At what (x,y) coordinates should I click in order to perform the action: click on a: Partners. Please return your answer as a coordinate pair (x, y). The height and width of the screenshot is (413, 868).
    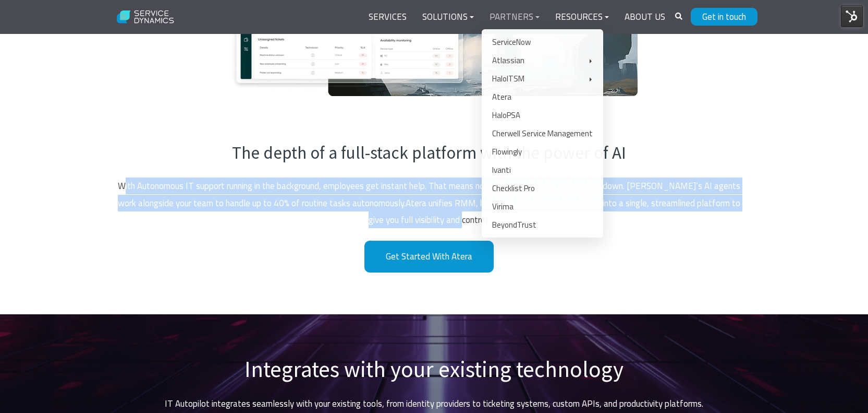
    Looking at the image, I should click on (515, 17).